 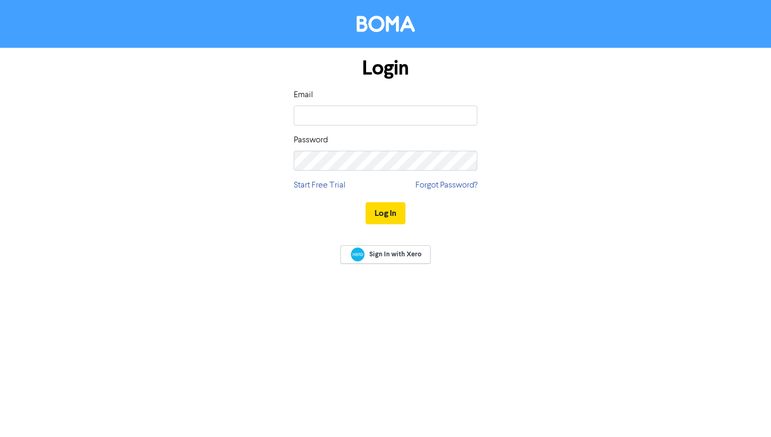 What do you see at coordinates (386, 68) in the screenshot?
I see `h1: Login` at bounding box center [386, 68].